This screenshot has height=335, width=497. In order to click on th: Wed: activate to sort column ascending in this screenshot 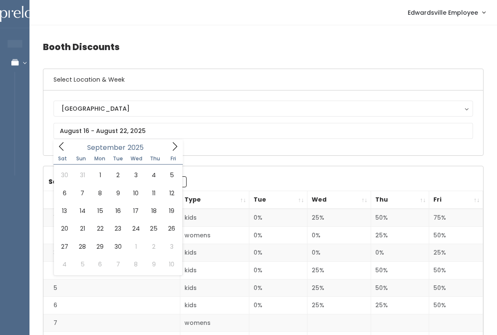, I will do `click(339, 200)`.